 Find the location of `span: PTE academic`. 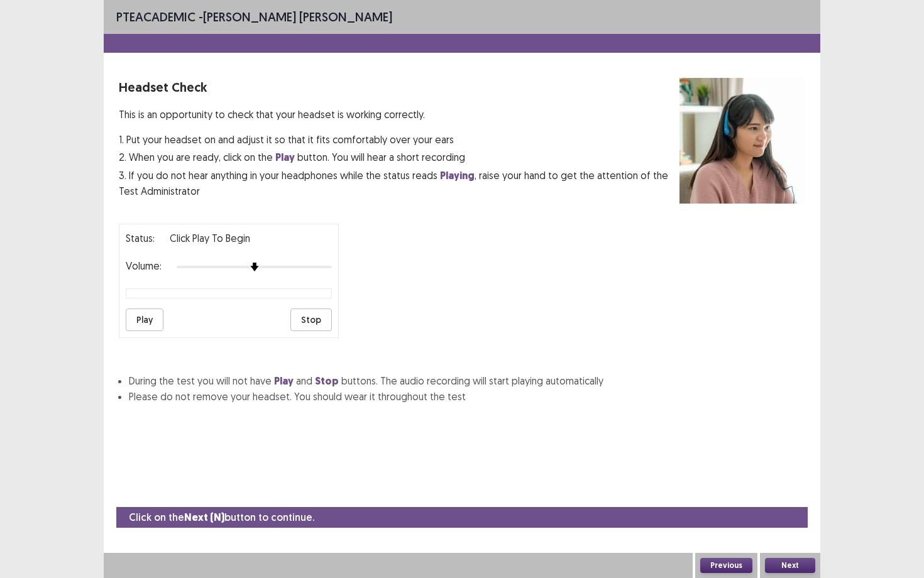

span: PTE academic is located at coordinates (156, 16).